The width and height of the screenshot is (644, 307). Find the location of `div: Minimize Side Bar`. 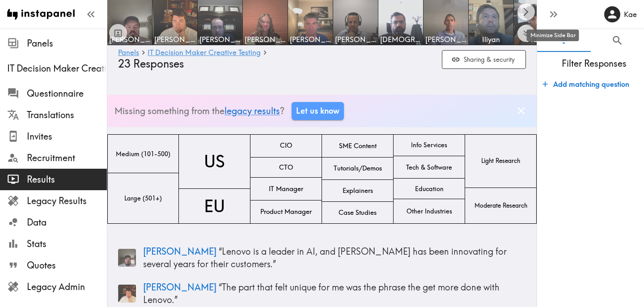

div: Minimize Side Bar is located at coordinates (553, 36).